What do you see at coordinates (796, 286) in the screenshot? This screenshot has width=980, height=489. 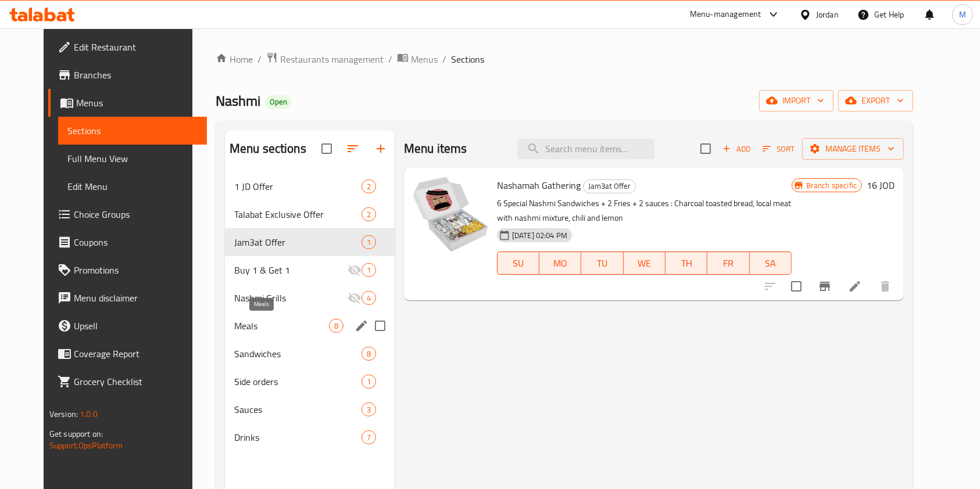 I see `span: Select to update` at bounding box center [796, 286].